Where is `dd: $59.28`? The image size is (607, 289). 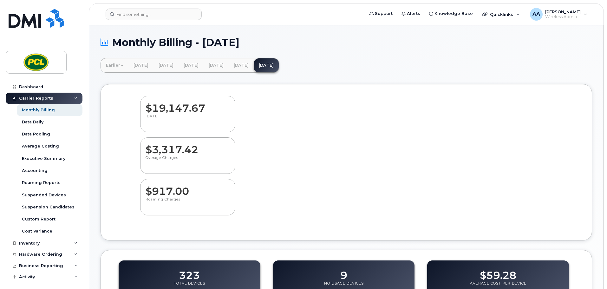 dd: $59.28 is located at coordinates (498, 272).